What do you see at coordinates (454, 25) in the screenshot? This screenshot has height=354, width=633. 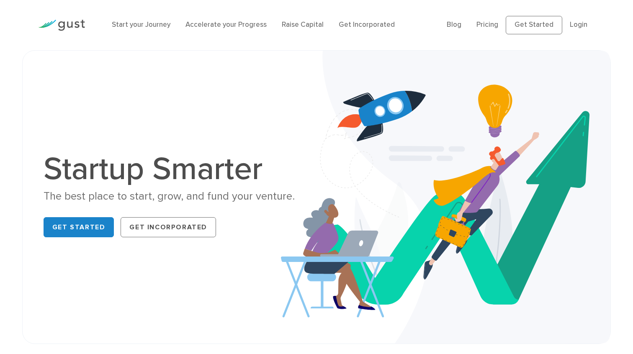 I see `a: Blog` at bounding box center [454, 25].